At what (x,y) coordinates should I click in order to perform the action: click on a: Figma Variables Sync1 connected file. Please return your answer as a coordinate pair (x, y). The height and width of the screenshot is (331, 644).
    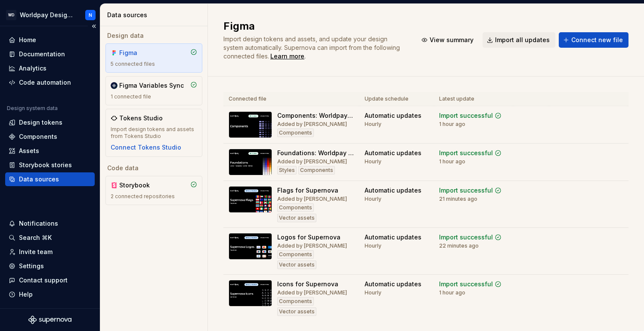
    Looking at the image, I should click on (154, 90).